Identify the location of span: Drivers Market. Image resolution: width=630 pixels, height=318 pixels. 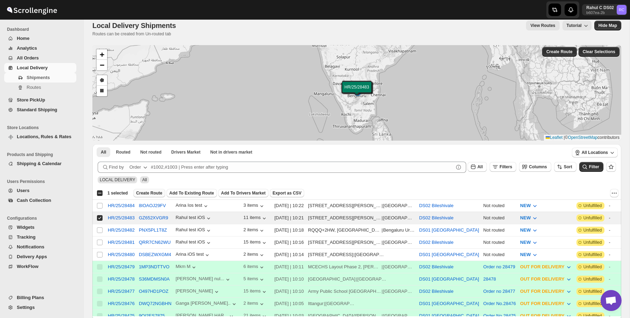
(186, 152).